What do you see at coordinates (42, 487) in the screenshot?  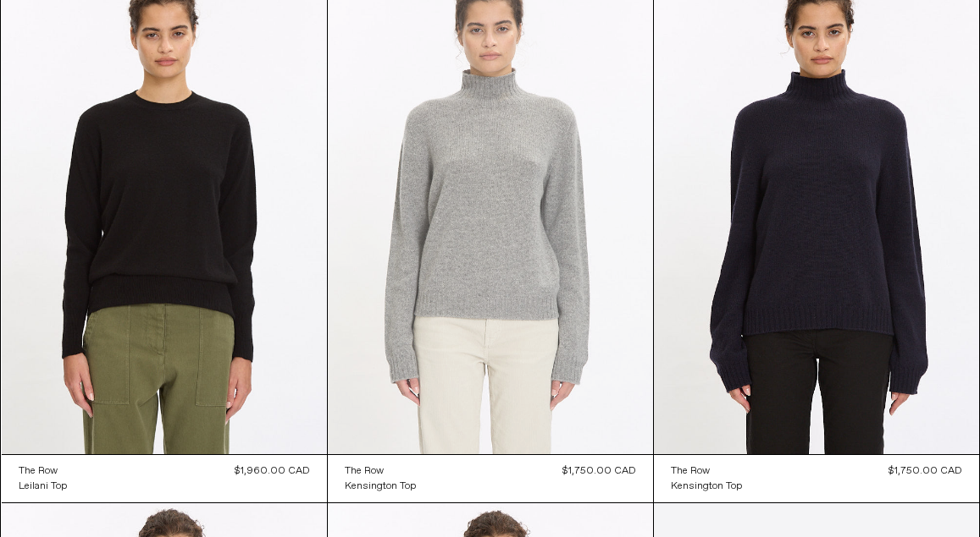 I see `div: Leilani Top` at bounding box center [42, 487].